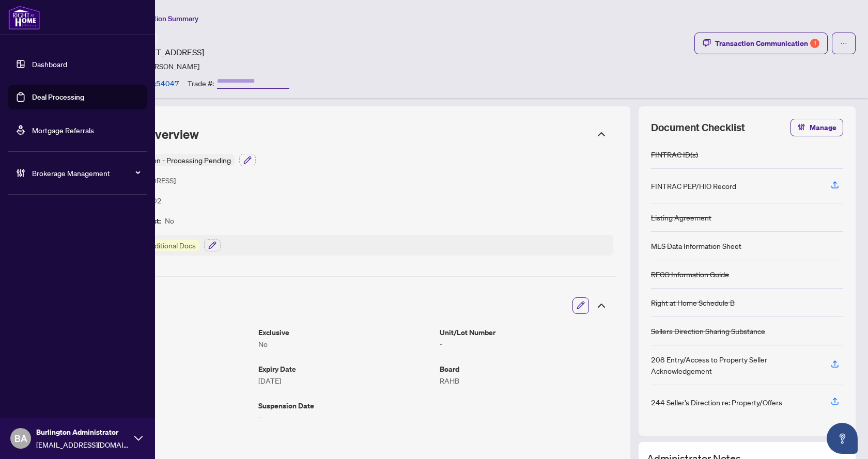  What do you see at coordinates (681, 217) in the screenshot?
I see `div: Listing Agreement` at bounding box center [681, 217].